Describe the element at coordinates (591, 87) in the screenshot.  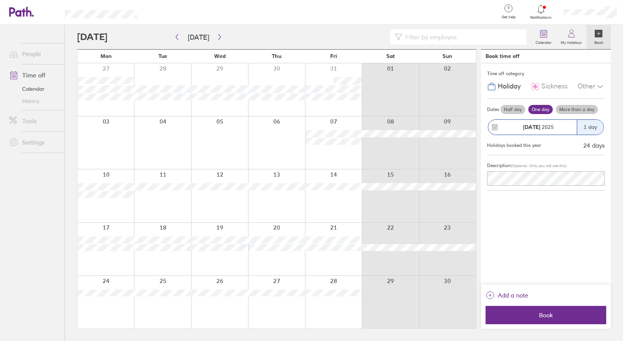
I see `div: Other` at that location.